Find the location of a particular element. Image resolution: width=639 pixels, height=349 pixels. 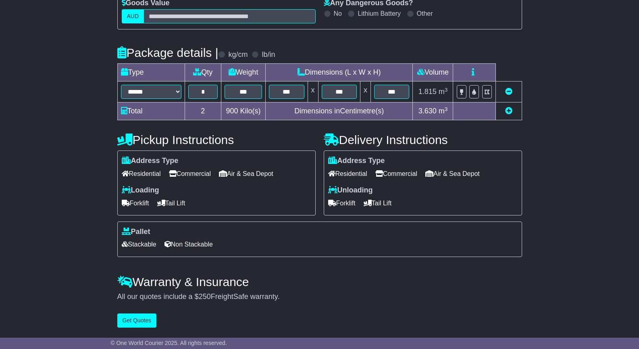

h4: Delivery Instructions is located at coordinates (423, 139).